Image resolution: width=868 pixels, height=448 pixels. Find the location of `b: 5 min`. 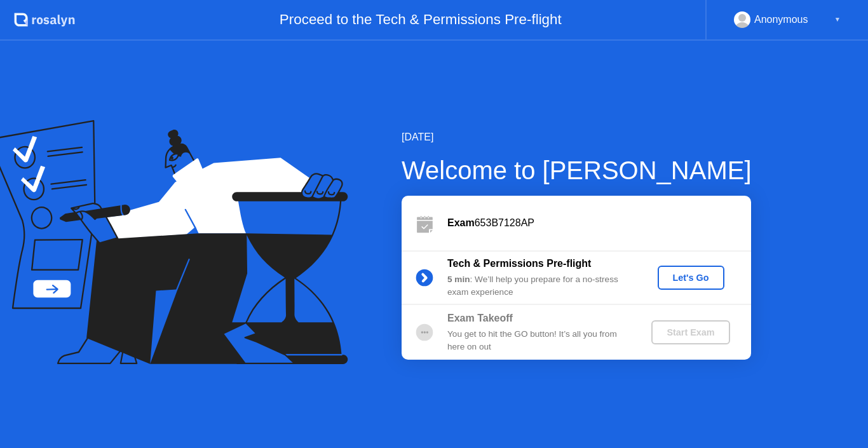

b: 5 min is located at coordinates (459, 279).